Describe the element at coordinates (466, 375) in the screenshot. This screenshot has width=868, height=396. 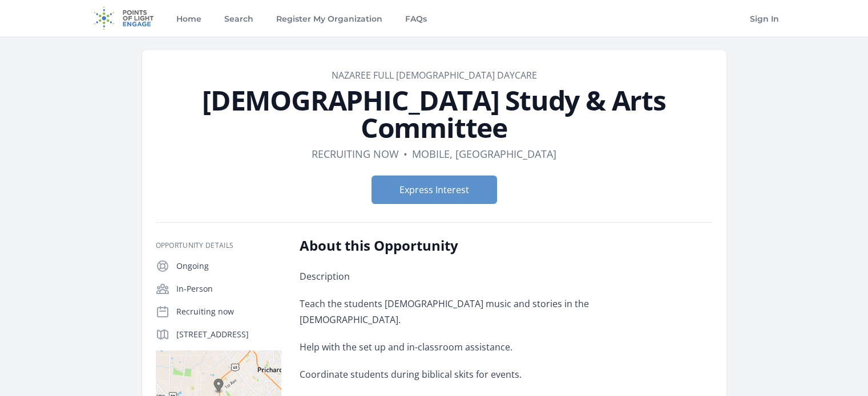
I see `p: Coordinate students during biblical skits for events.` at that location.